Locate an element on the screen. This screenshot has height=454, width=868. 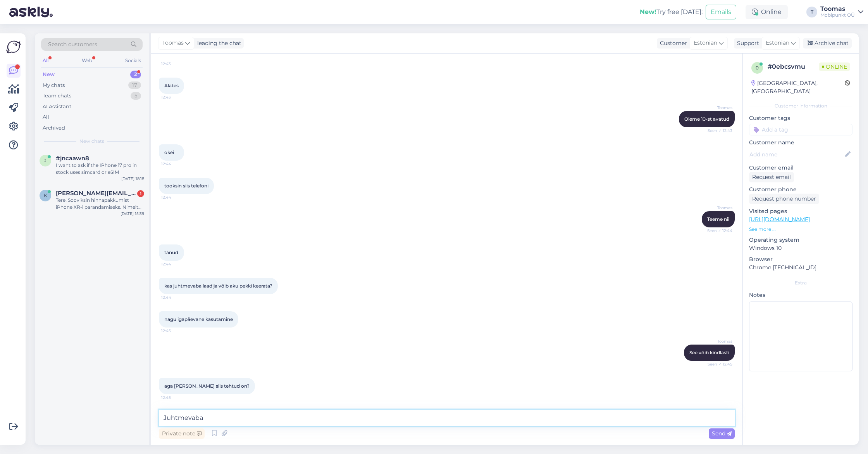
div: Archive chat is located at coordinates (827, 43).